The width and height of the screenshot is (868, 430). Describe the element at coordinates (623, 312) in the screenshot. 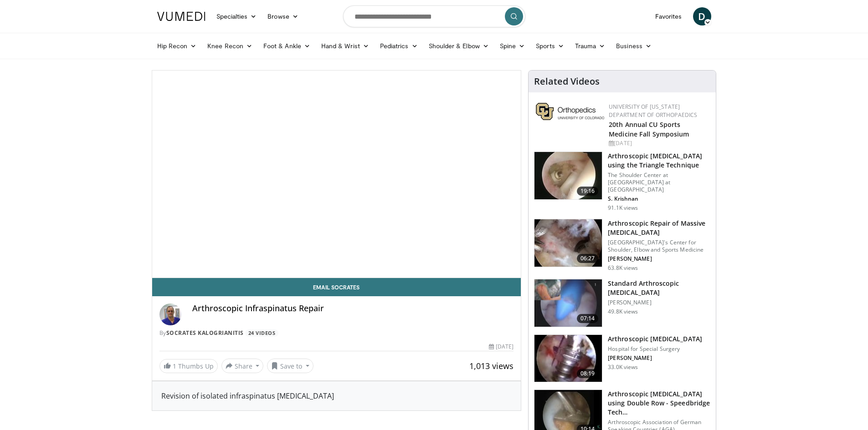

I see `p: 49.8K views` at that location.